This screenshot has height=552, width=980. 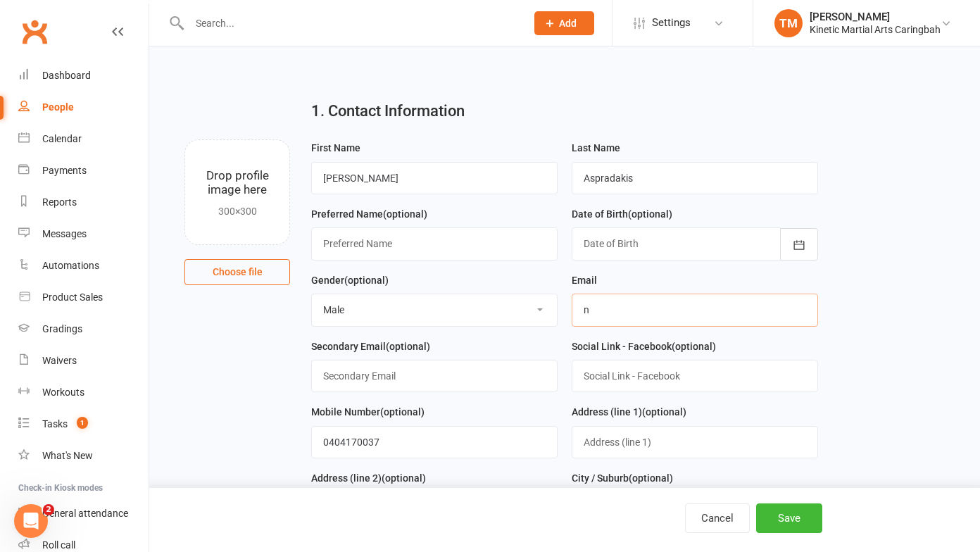 I want to click on label: Gender, so click(x=350, y=280).